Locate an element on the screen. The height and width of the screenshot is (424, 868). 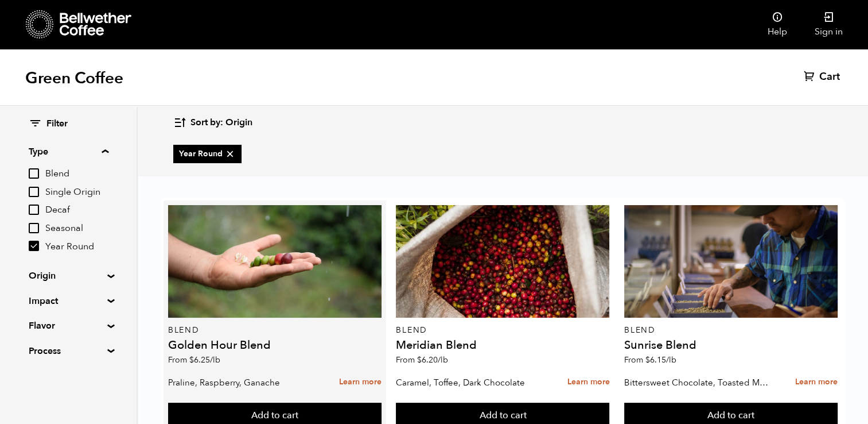
span: Filter is located at coordinates (57, 124).